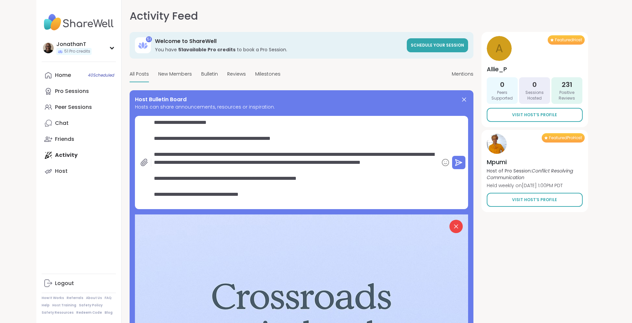 This screenshot has height=323, width=632. What do you see at coordinates (437, 45) in the screenshot?
I see `span: Schedule your session` at bounding box center [437, 45].